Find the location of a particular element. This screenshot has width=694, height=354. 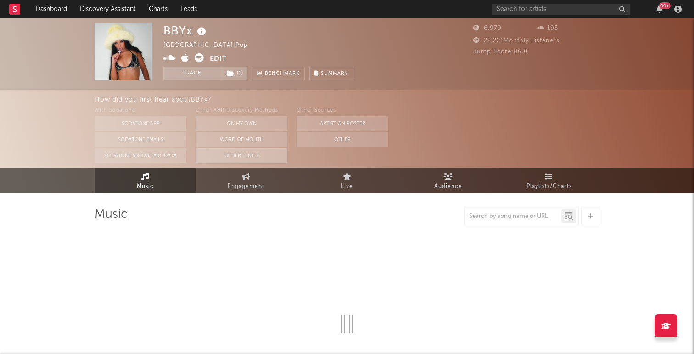

span: Music is located at coordinates (145, 186).